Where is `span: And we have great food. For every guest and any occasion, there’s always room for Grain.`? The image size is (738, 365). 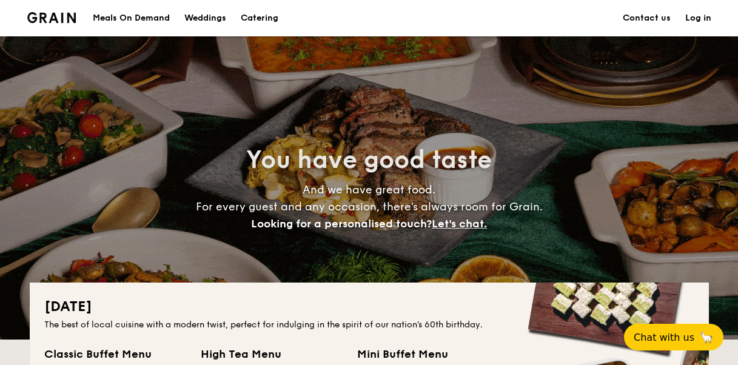 span: And we have great food. For every guest and any occasion, there’s always room for Grain. is located at coordinates (369, 207).